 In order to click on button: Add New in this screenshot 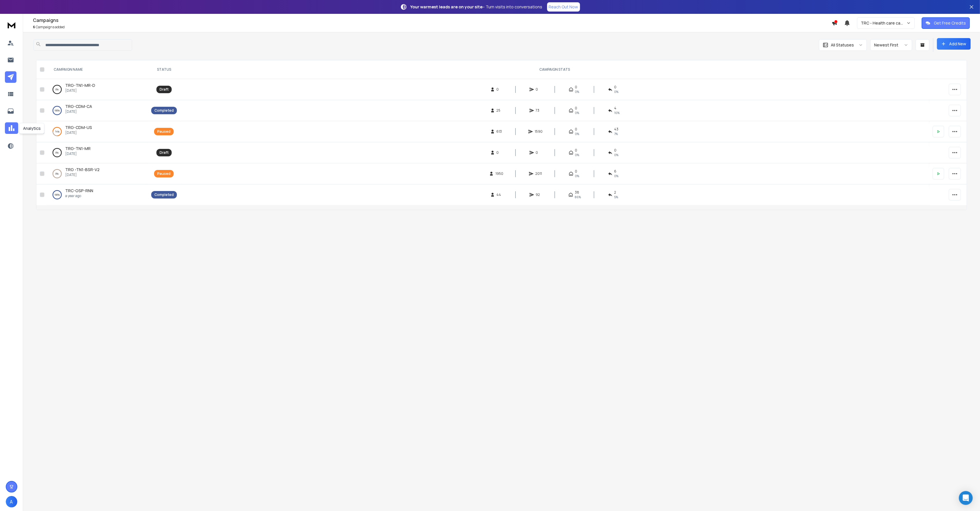, I will do `click(953, 44)`.